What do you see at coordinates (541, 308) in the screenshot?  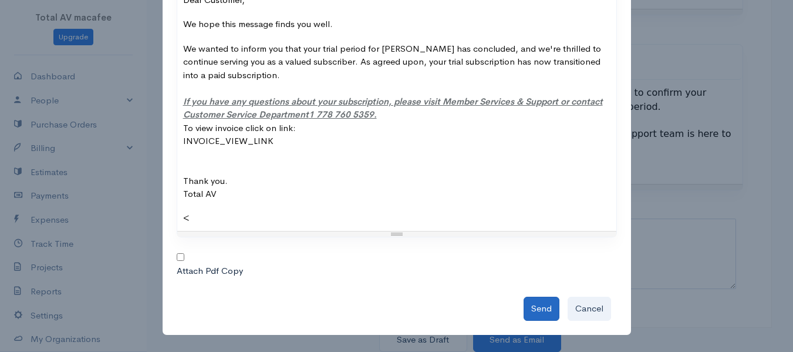 I see `button: Send` at bounding box center [541, 308].